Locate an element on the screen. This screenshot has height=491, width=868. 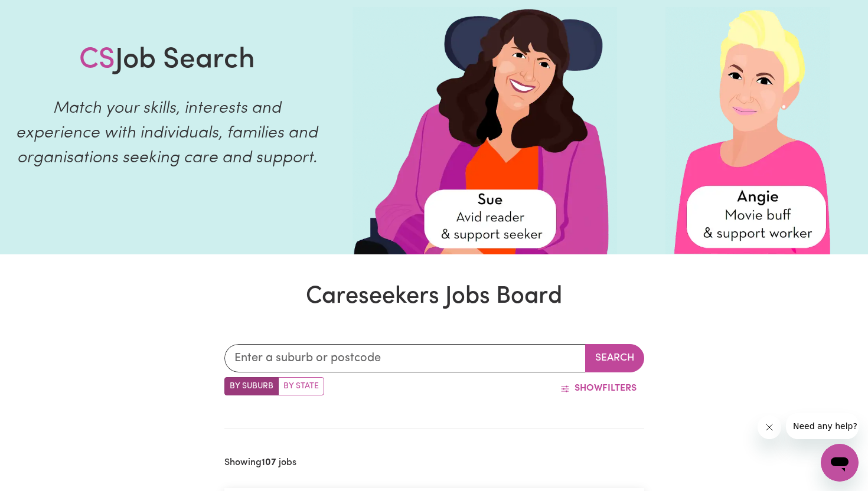
b: 107 is located at coordinates (268, 463).